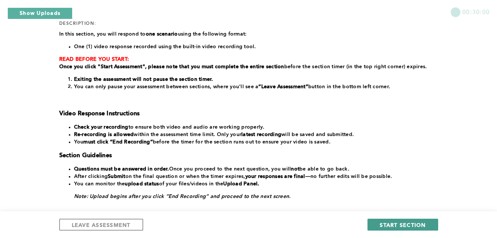 The width and height of the screenshot is (497, 238). What do you see at coordinates (241, 184) in the screenshot?
I see `strong: Upload Panel.` at bounding box center [241, 184].